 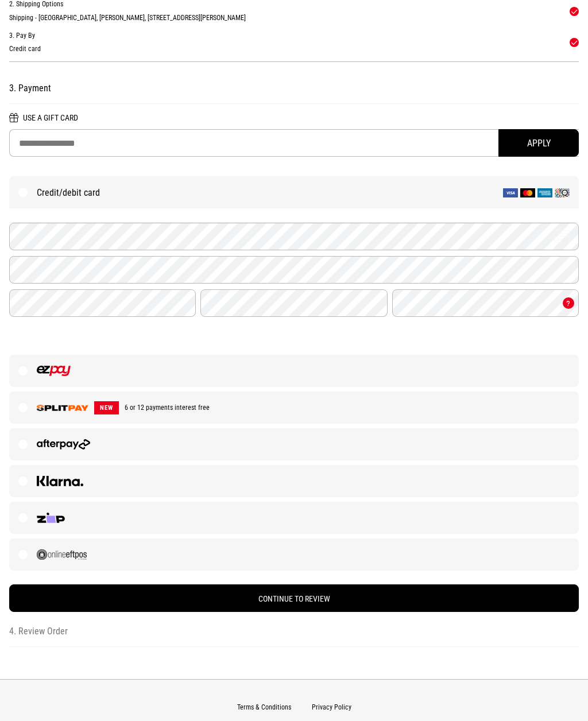 I want to click on img: Online EFTPOS, so click(x=62, y=554).